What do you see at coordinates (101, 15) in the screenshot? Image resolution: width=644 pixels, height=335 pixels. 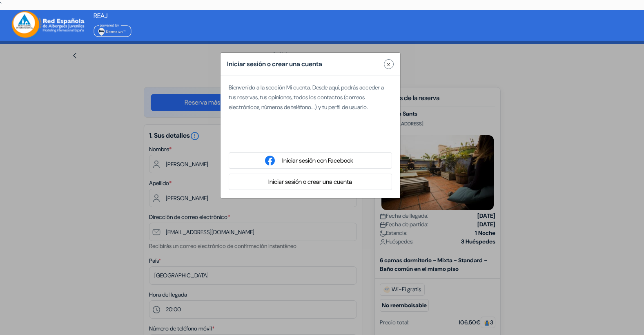 I see `span: REAJ` at bounding box center [101, 15].